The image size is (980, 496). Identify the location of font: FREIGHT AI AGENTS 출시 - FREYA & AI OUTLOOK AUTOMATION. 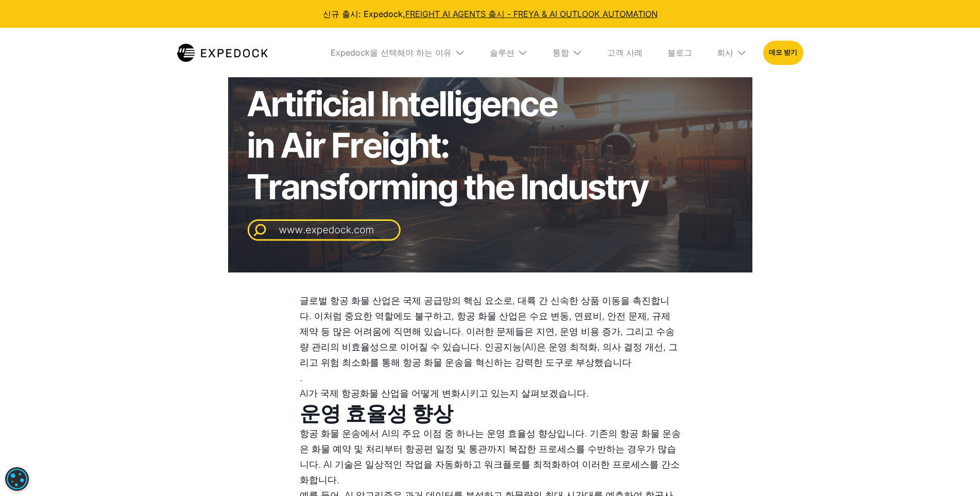
(532, 14).